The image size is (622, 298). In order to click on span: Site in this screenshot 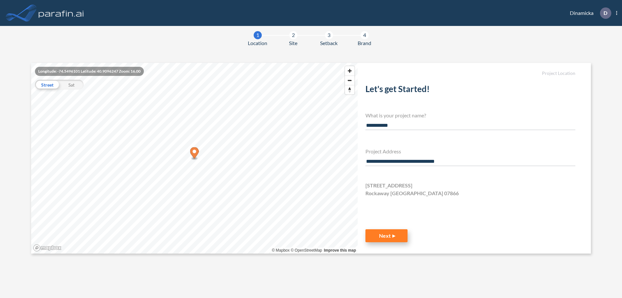, I will do `click(293, 43)`.